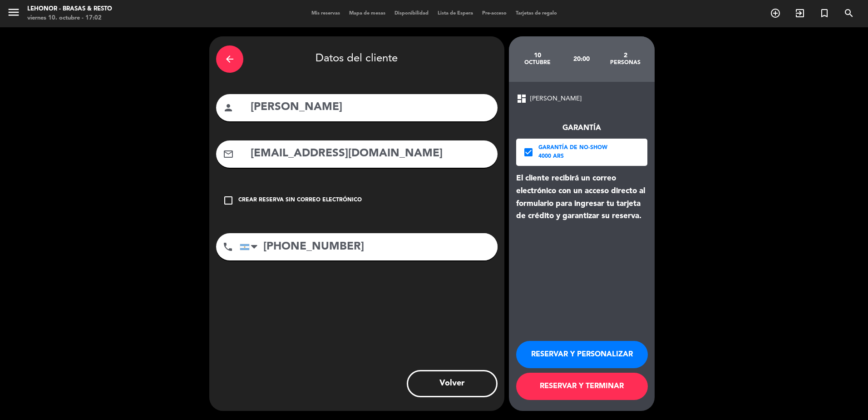 This screenshot has width=868, height=420. Describe the element at coordinates (326, 14) in the screenshot. I see `span: Mis reservas` at that location.